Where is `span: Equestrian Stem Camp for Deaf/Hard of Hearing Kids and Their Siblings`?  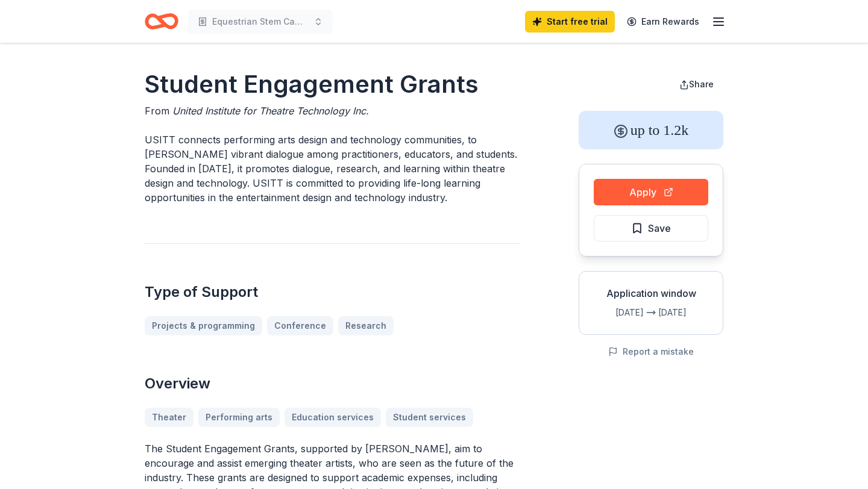 span: Equestrian Stem Camp for Deaf/Hard of Hearing Kids and Their Siblings is located at coordinates (260, 21).